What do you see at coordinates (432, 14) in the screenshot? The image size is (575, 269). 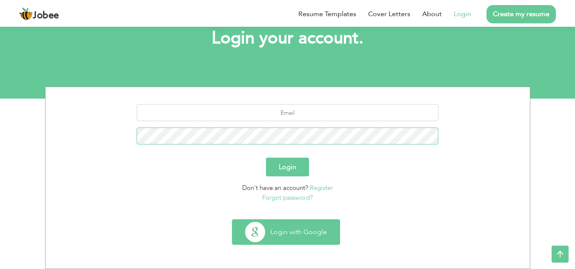 I see `a: About` at bounding box center [432, 14].